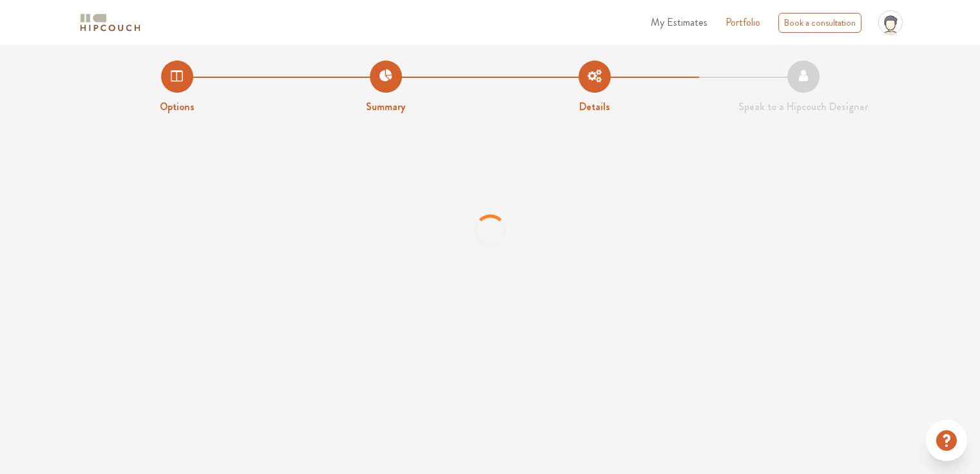 The image size is (980, 474). Describe the element at coordinates (819, 23) in the screenshot. I see `div: Book a consultation` at that location.